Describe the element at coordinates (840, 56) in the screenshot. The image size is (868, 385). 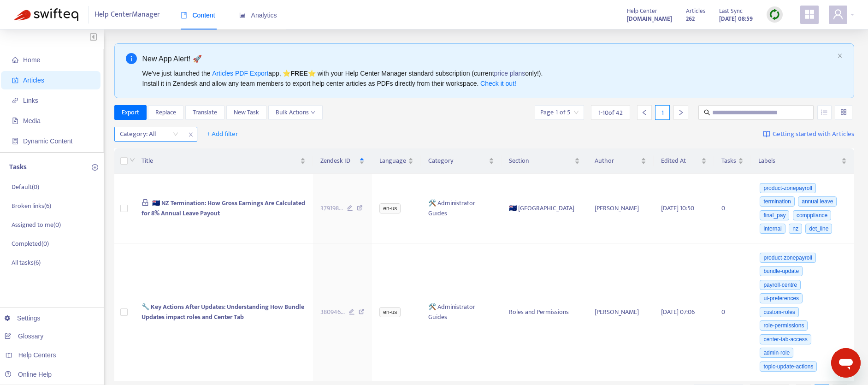
I see `span: close` at that location.